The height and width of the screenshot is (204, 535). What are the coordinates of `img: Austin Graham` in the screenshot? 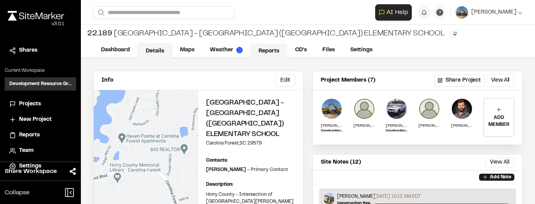 It's located at (429, 109).